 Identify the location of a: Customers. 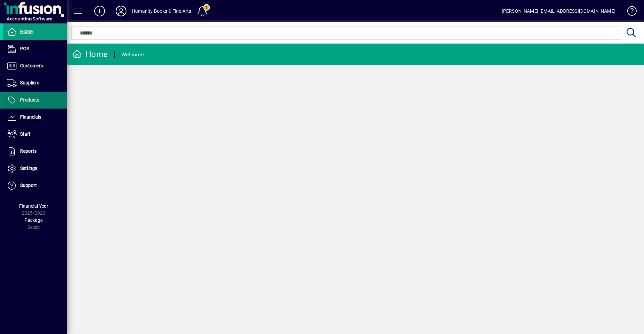
(35, 66).